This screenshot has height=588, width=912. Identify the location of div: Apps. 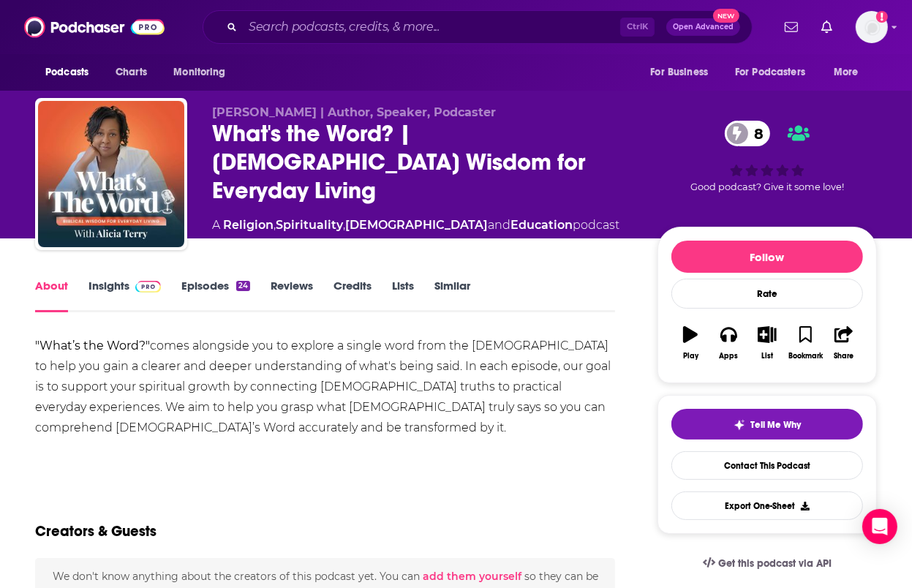
(729, 356).